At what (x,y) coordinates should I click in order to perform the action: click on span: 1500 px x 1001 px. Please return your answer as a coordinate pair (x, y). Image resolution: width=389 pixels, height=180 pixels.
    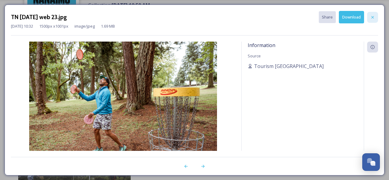
    Looking at the image, I should click on (54, 26).